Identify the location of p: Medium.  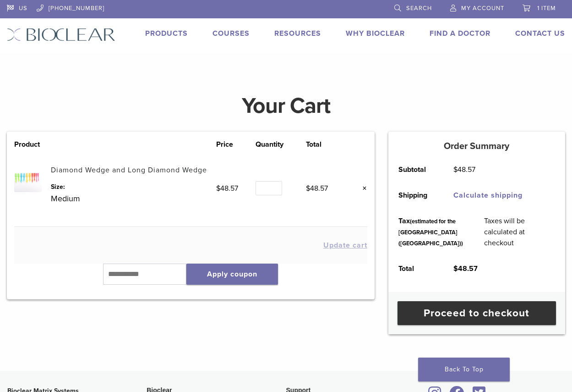
(133, 198).